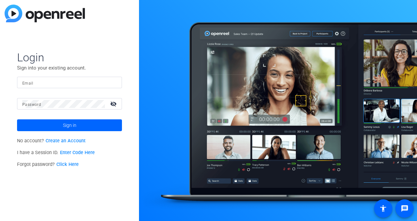 This screenshot has height=221, width=417. Describe the element at coordinates (70, 68) in the screenshot. I see `p: Sign into your existing account.` at that location.